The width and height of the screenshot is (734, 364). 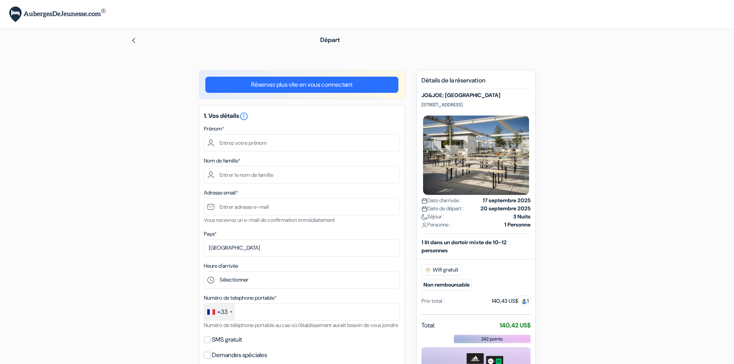 What do you see at coordinates (524, 301) in the screenshot?
I see `span: 1` at bounding box center [524, 301].